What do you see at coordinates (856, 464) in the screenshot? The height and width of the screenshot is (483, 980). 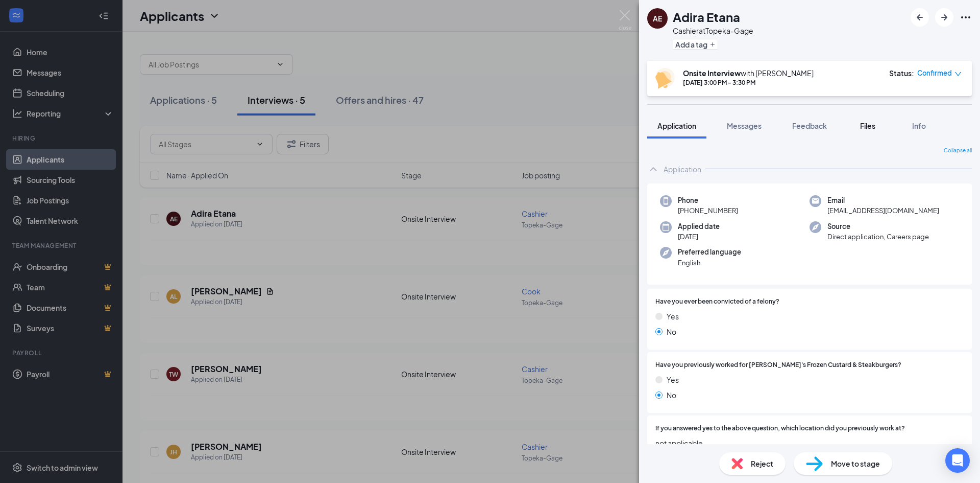 I see `span: Move to stage` at bounding box center [856, 464].